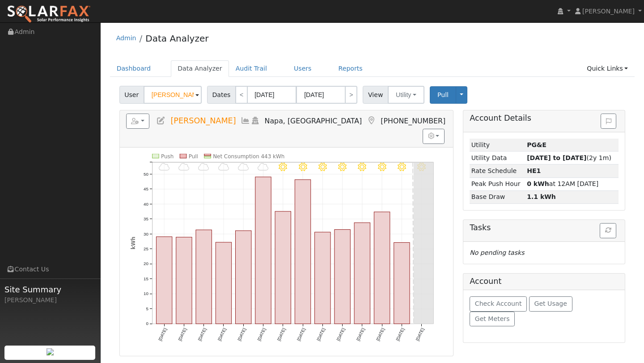  Describe the element at coordinates (406, 95) in the screenshot. I see `button: Utility` at that location.